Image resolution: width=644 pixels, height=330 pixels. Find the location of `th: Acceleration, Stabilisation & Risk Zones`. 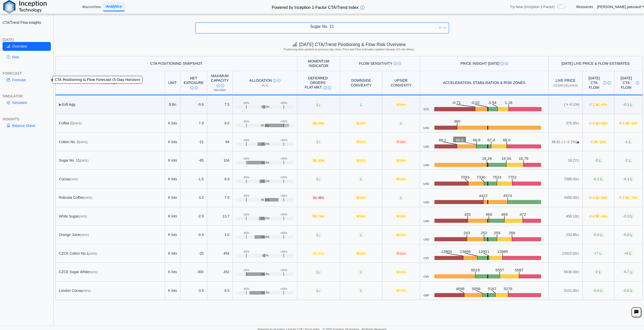

th: Acceleration, Stabilisation & Risk Zones is located at coordinates (484, 83).